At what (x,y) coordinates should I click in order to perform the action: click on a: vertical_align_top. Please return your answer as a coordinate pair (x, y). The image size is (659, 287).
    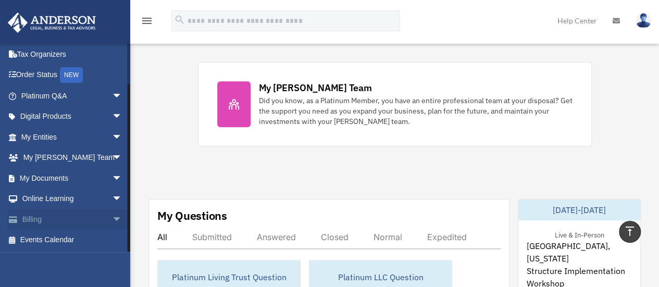
    Looking at the image, I should click on (630, 232).